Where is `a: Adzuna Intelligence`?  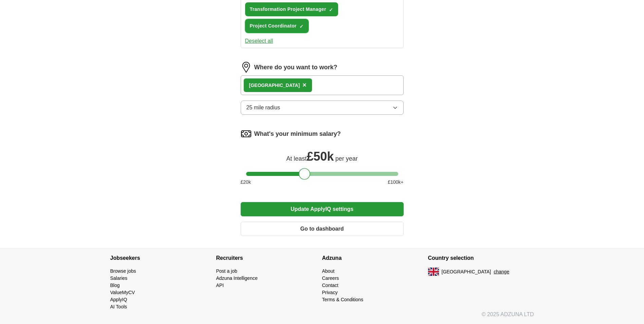 a: Adzuna Intelligence is located at coordinates (237, 278).